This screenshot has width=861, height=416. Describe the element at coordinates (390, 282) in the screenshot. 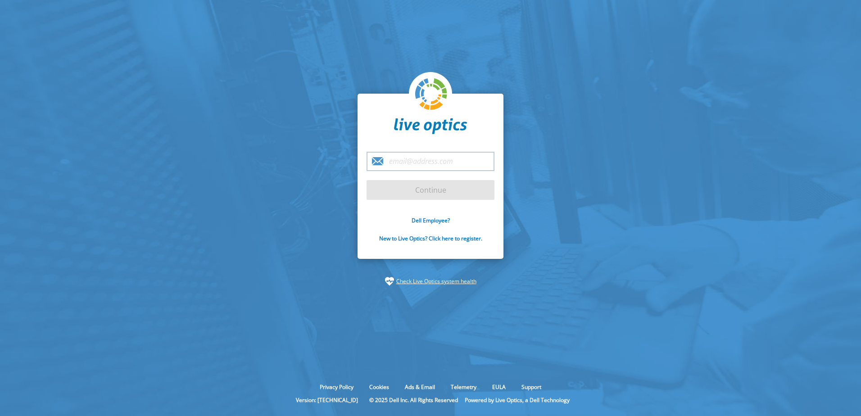

I see `img: status-check-icon.svg` at that location.